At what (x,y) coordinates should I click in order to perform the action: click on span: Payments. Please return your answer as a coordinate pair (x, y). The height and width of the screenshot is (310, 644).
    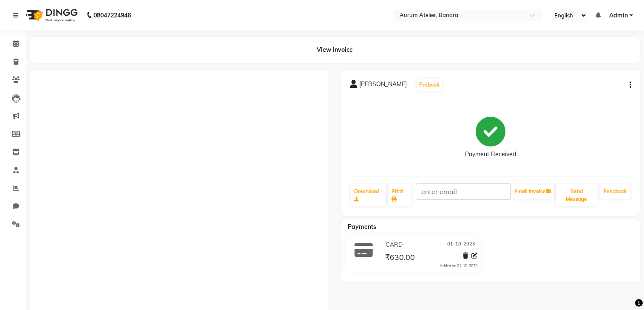
    Looking at the image, I should click on (362, 227).